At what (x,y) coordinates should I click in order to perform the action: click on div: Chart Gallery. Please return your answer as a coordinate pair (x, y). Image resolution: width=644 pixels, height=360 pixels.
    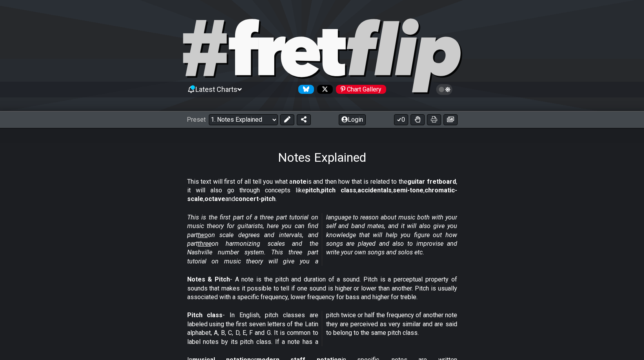
    Looking at the image, I should click on (361, 89).